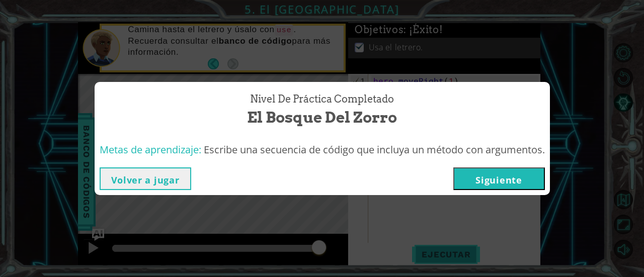 Image resolution: width=644 pixels, height=277 pixels. I want to click on span: Escribe una secuencia de código que incluya un método con argumentos., so click(374, 149).